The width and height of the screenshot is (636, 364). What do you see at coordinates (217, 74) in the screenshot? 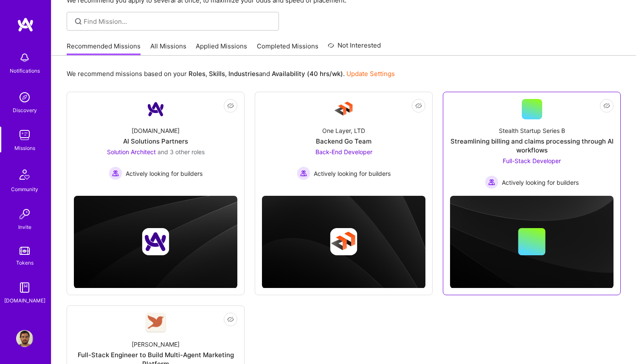
I see `b: Skills` at bounding box center [217, 74].